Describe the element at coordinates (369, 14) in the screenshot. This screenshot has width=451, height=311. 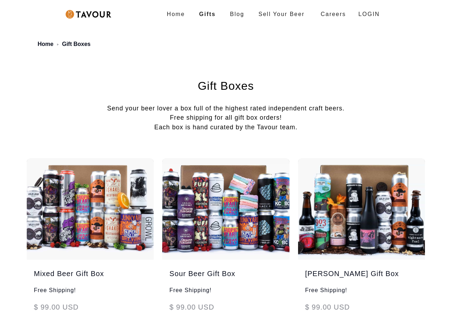
I see `a: LOGIN` at that location.